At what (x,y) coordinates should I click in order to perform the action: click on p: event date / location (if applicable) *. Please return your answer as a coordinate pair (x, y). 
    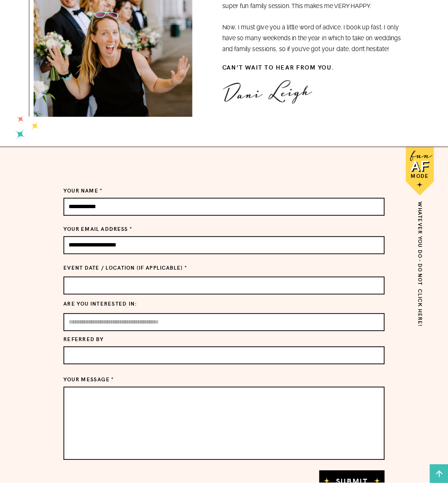
    Looking at the image, I should click on (224, 266).